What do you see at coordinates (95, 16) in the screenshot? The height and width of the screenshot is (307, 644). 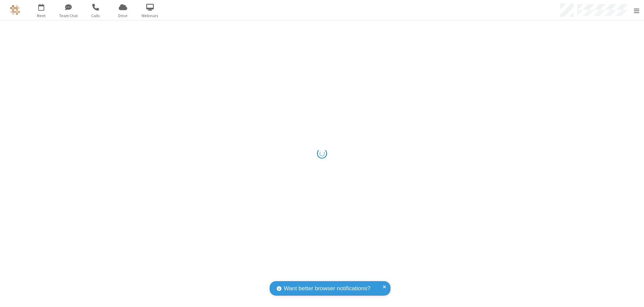 I see `span: Calls` at bounding box center [95, 16].